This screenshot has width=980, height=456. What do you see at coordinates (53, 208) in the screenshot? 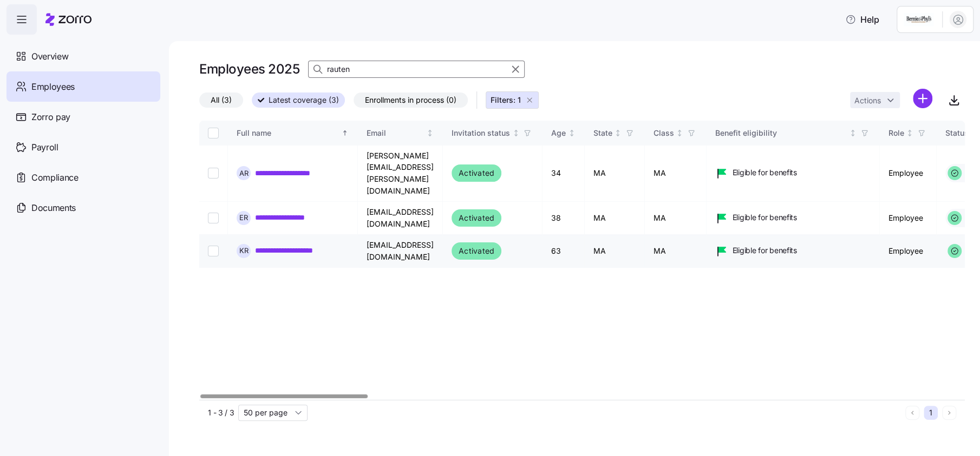
I see `span: Documents` at bounding box center [53, 208].